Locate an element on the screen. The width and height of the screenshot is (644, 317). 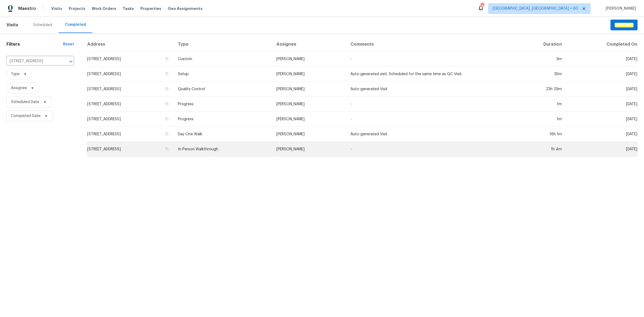
td: Auto-generated visit. Scheduled for the same time as QC Visit. is located at coordinates (429, 74).